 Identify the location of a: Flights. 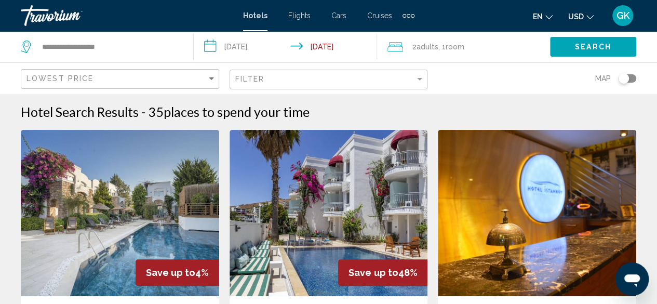
(299, 16).